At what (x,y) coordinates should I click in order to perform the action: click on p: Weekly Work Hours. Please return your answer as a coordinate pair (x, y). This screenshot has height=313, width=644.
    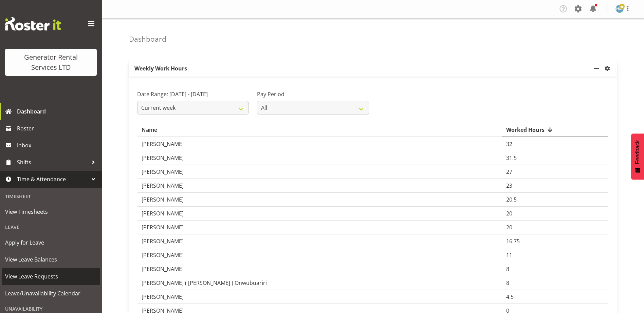
    Looking at the image, I should click on (360, 68).